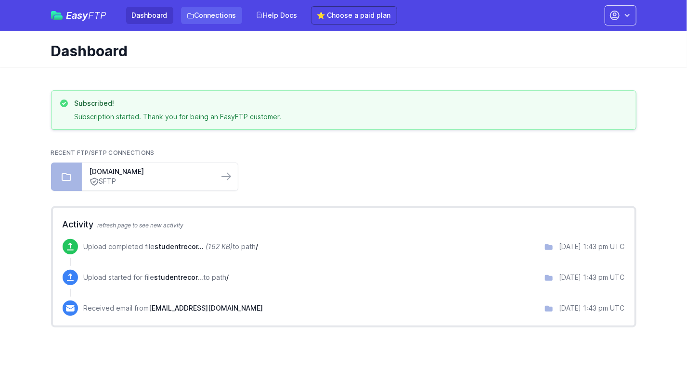 Image resolution: width=687 pixels, height=376 pixels. Describe the element at coordinates (354, 15) in the screenshot. I see `a: ⭐ Choose a paid plan` at that location.